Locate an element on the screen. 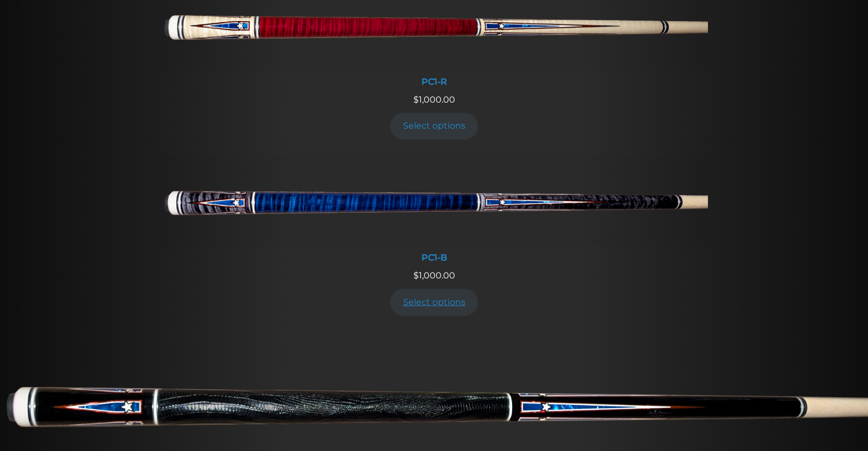  a: Add to cart: “PC1-R” is located at coordinates (434, 126).